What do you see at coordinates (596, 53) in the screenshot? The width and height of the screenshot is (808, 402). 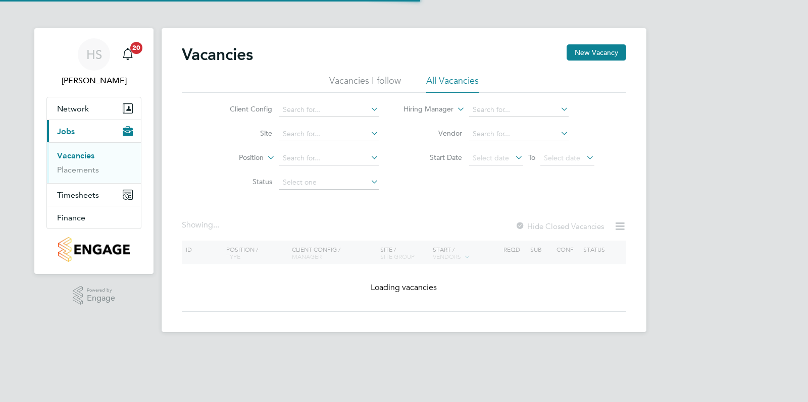 I see `button: New Vacancy` at bounding box center [596, 53].